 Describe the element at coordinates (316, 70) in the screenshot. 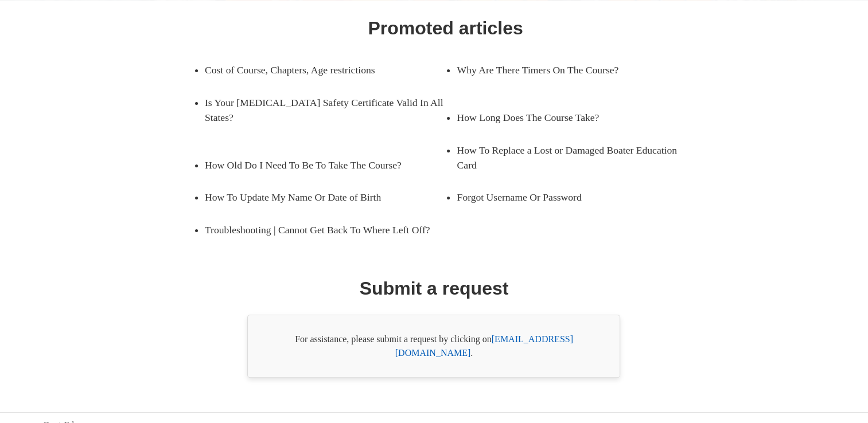

I see `a: Cost of Course, Chapters, Age restrictions` at that location.